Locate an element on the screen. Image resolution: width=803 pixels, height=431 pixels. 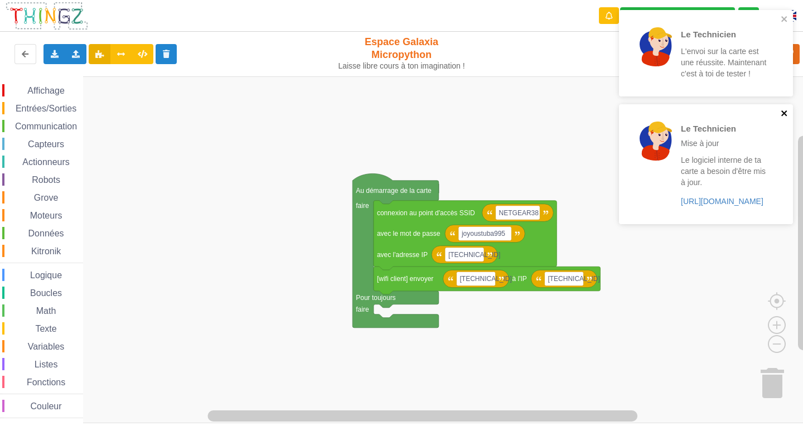
span: Listes is located at coordinates (46, 364).